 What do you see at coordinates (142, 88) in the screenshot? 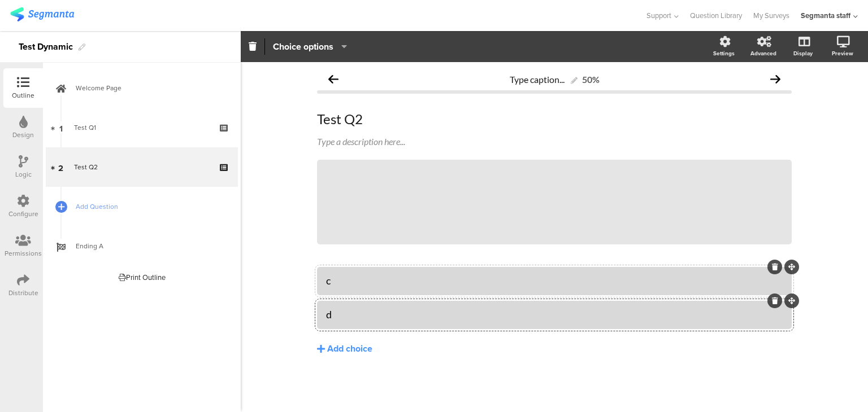
I see `a: Welcome Page` at bounding box center [142, 88].